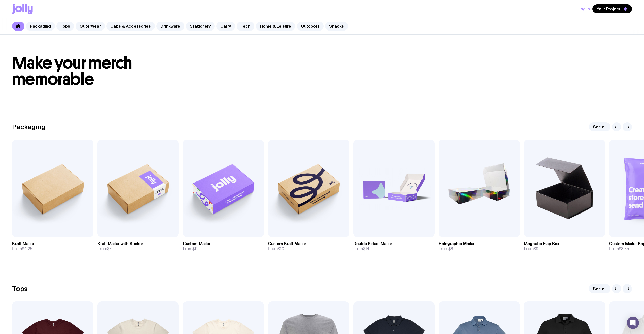  I want to click on a: Outdoors, so click(310, 26).